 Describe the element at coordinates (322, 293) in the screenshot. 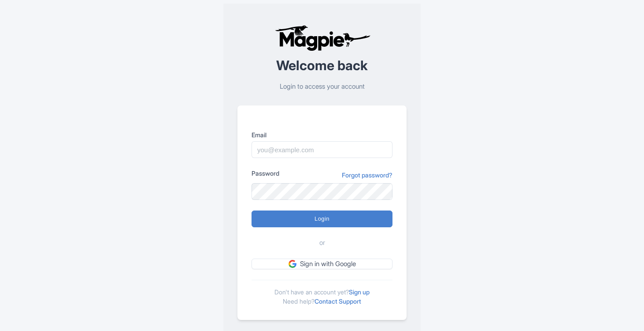

I see `div: Don't have an account yet? Need help?` at that location.